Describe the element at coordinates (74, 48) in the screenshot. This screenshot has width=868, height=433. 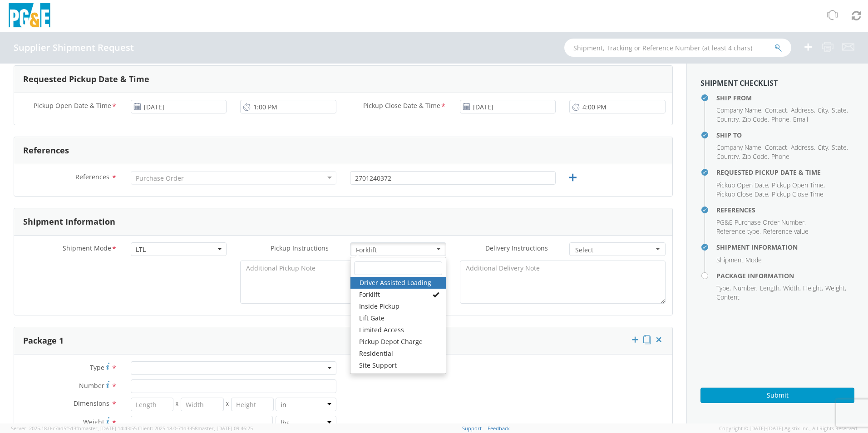
I see `h4: Supplier Shipment Request` at that location.